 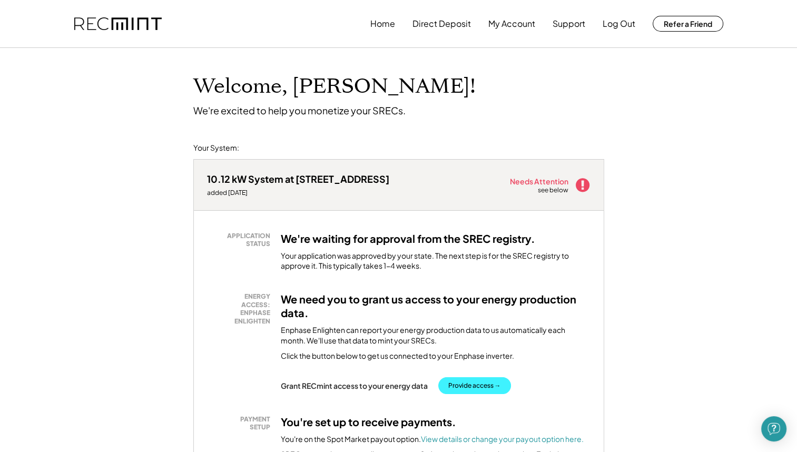 I want to click on button: Direct Deposit, so click(x=441, y=24).